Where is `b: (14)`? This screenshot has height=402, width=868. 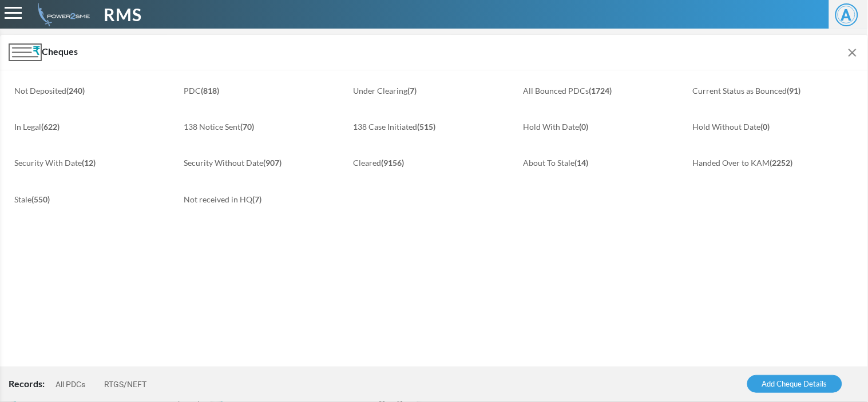 b: (14) is located at coordinates (581, 162).